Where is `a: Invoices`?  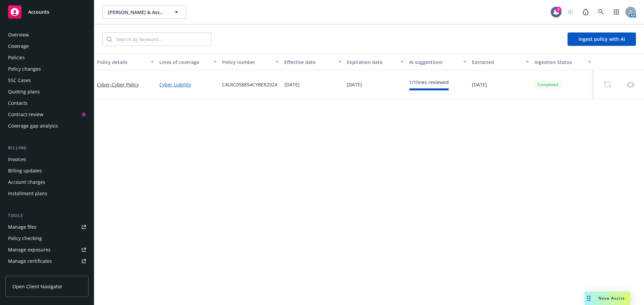 a: Invoices is located at coordinates (47, 160).